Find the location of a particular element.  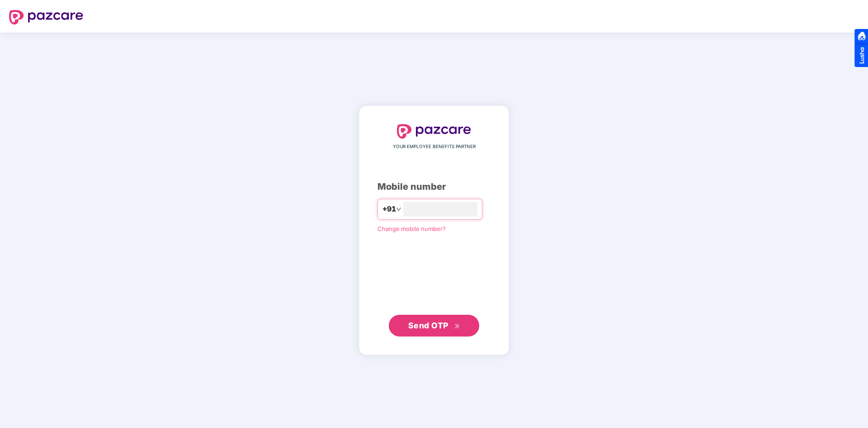

span: double-right is located at coordinates (457, 326).